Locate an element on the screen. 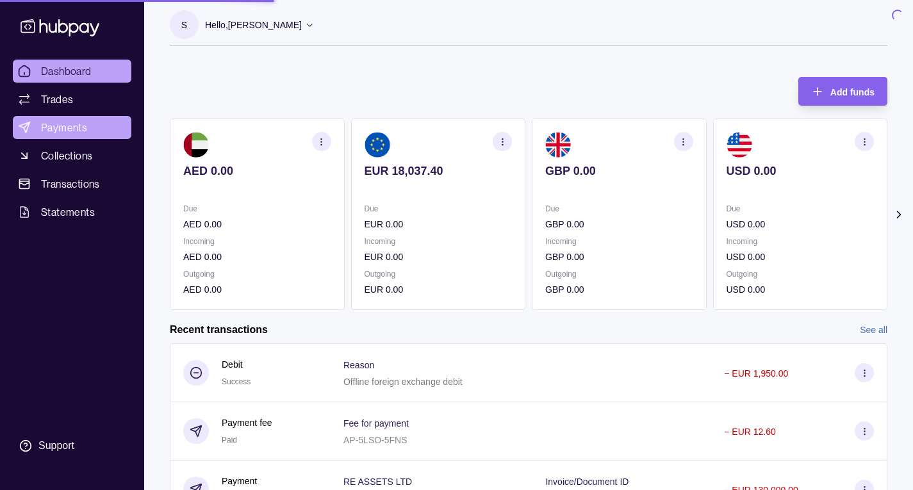  a: Payments is located at coordinates (72, 128).